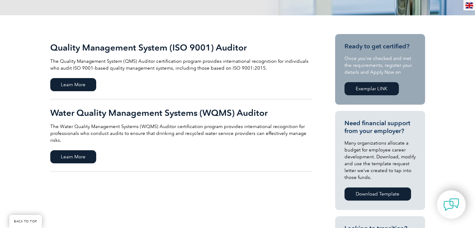 Image resolution: width=475 pixels, height=228 pixels. I want to click on a: BACK TO TOP, so click(26, 222).